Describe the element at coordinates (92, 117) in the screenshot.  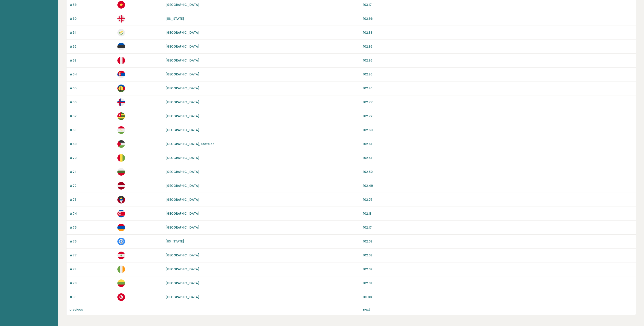
I see `p: #67` at that location.